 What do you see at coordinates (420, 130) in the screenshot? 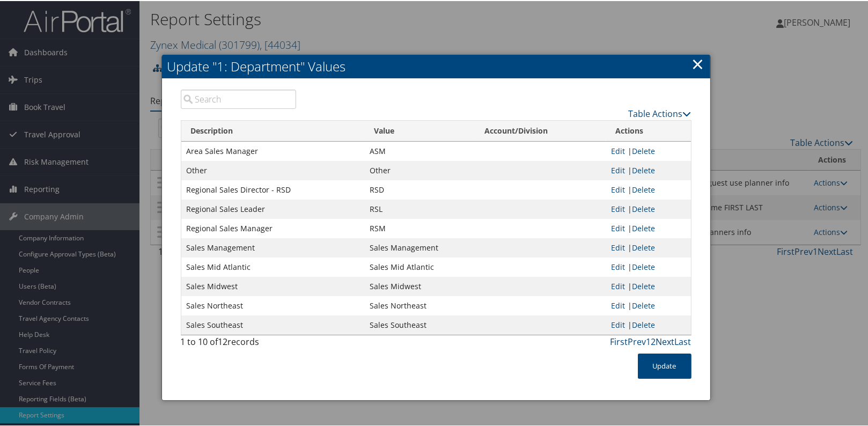
I see `th: Value: activate to sort column ascending` at bounding box center [420, 130].